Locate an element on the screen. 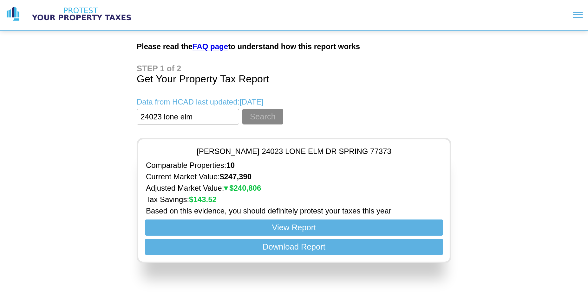 This screenshot has height=305, width=588. p: Tax Savings: is located at coordinates (294, 200).